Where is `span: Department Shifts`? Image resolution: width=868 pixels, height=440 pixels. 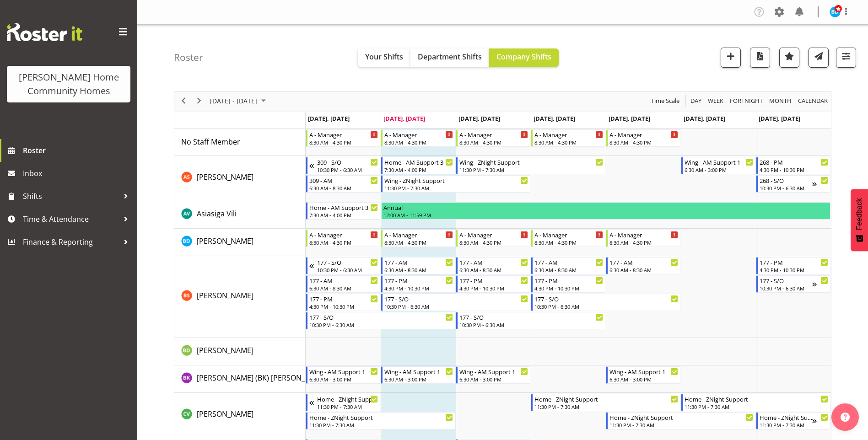 span: Department Shifts is located at coordinates (450, 57).